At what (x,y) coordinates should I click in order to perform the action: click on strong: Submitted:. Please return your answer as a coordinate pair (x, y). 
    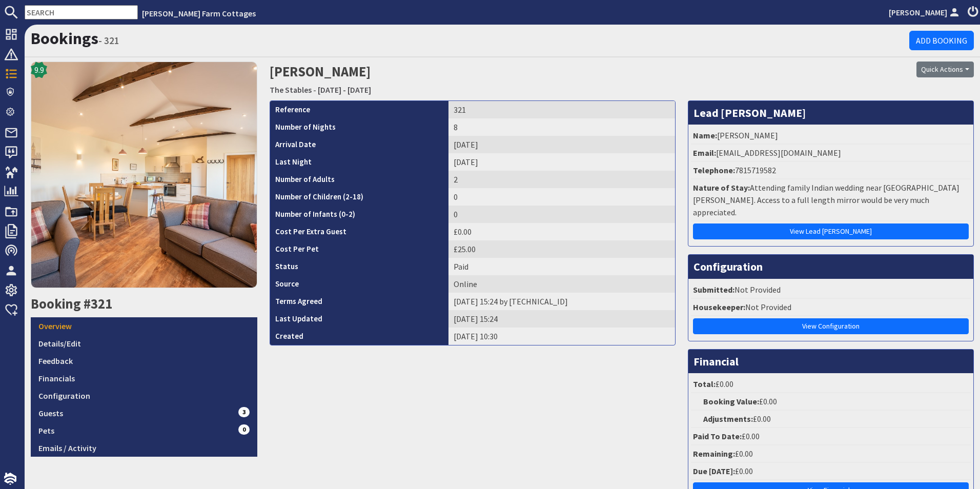
    Looking at the image, I should click on (714, 290).